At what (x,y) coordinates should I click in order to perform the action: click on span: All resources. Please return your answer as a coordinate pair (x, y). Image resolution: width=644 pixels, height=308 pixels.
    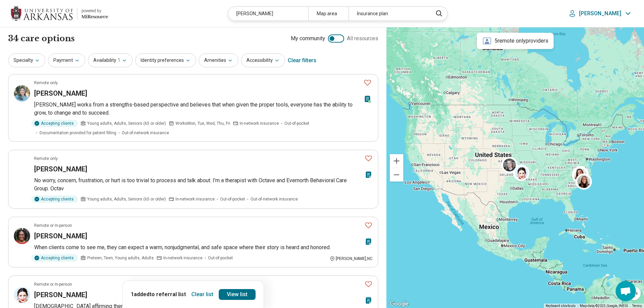
    Looking at the image, I should click on (362, 38).